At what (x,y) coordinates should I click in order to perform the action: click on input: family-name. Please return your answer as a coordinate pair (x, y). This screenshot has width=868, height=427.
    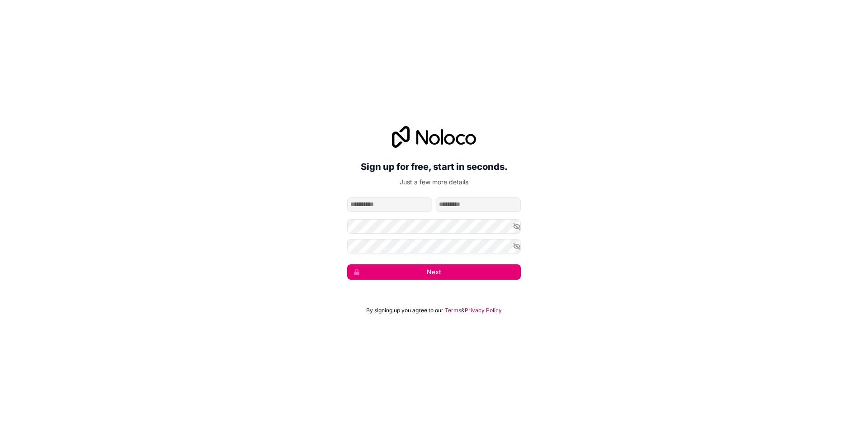
    Looking at the image, I should click on (479, 205).